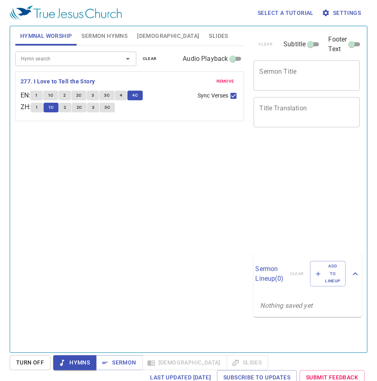  Describe the element at coordinates (30, 363) in the screenshot. I see `button: Turn Off` at that location.